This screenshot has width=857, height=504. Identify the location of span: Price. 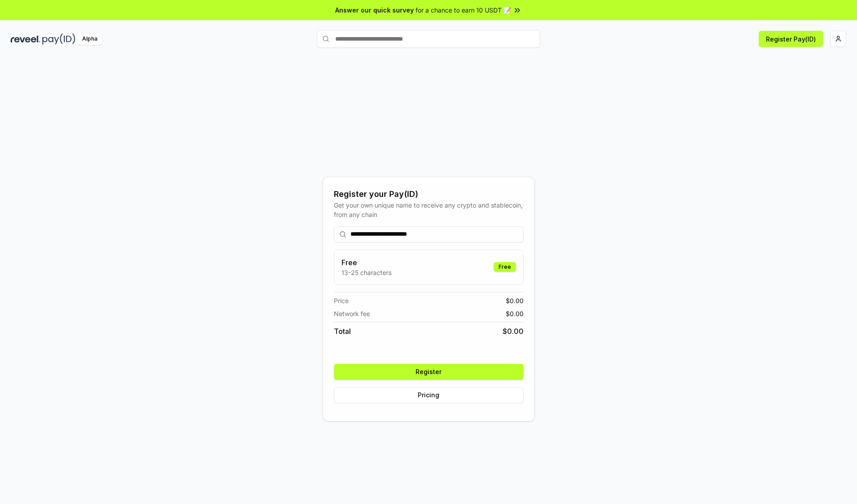
(341, 300).